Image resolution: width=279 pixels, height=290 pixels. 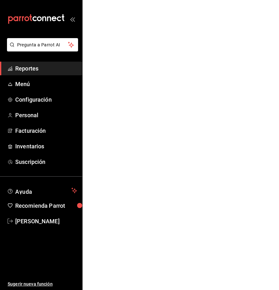 What do you see at coordinates (72, 19) in the screenshot?
I see `button: open_drawer_menu` at bounding box center [72, 19].